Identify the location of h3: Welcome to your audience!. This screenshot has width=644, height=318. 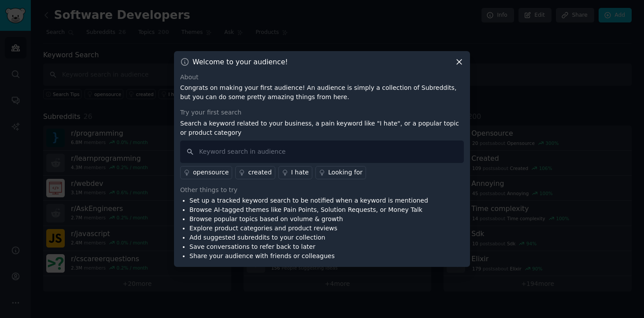
(240, 62).